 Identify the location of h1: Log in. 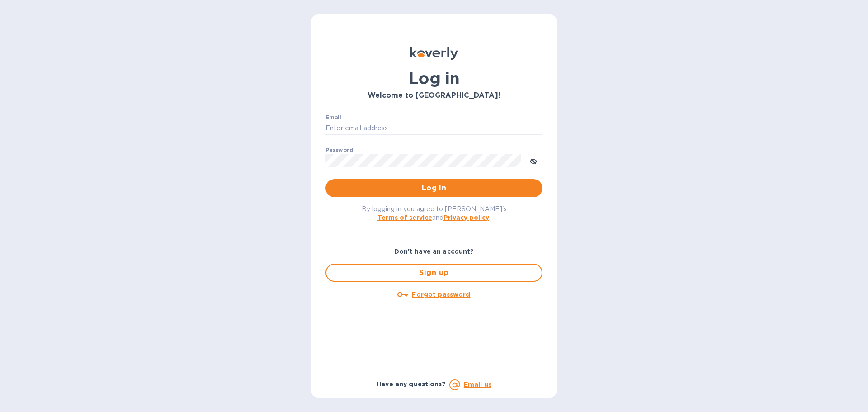
(434, 78).